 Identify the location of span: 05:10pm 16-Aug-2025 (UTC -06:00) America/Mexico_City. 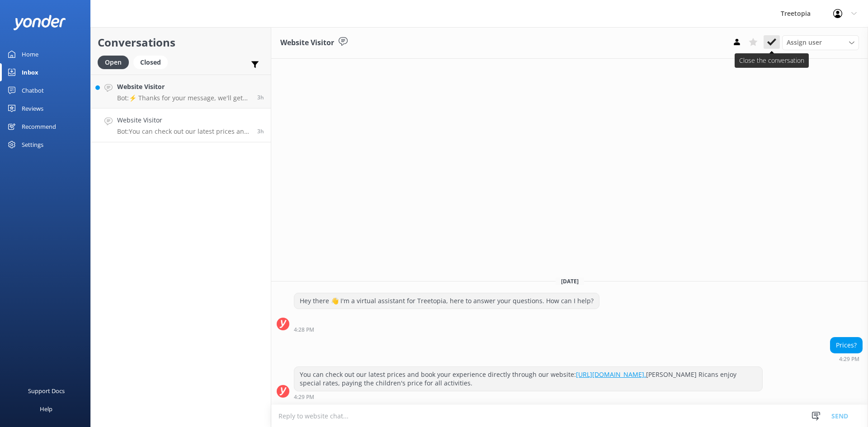
(261, 97).